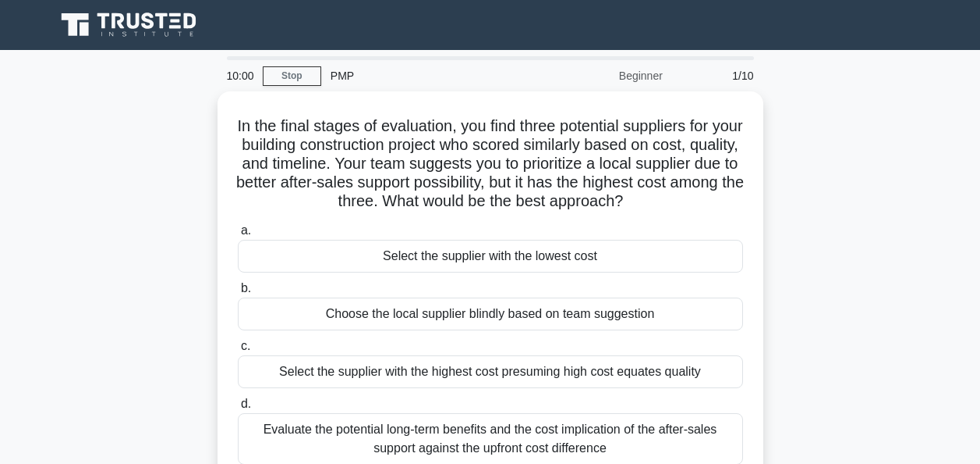 The width and height of the screenshot is (980, 464). I want to click on a: Stop, so click(292, 76).